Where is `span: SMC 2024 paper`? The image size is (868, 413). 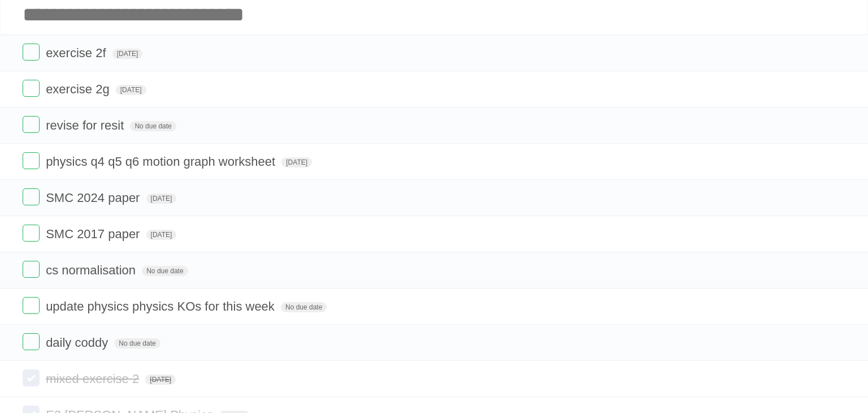 span: SMC 2024 paper is located at coordinates (94, 197).